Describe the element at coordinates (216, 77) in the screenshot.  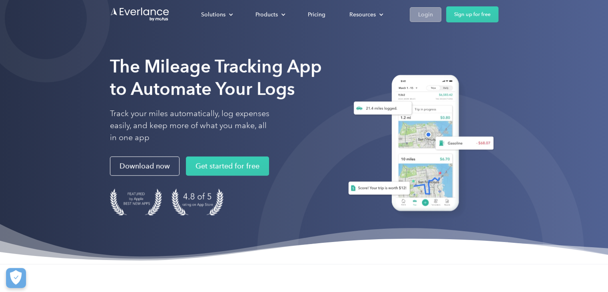
I see `strong: The Mileage Tracking App to Automate Your Logs` at that location.